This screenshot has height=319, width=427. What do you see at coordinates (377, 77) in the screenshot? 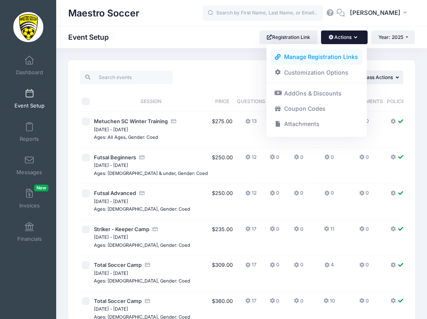
I see `span: Mass Actions` at bounding box center [377, 77].